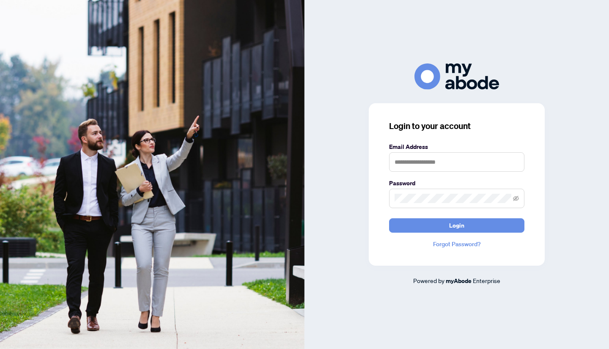  I want to click on span: Login, so click(457, 226).